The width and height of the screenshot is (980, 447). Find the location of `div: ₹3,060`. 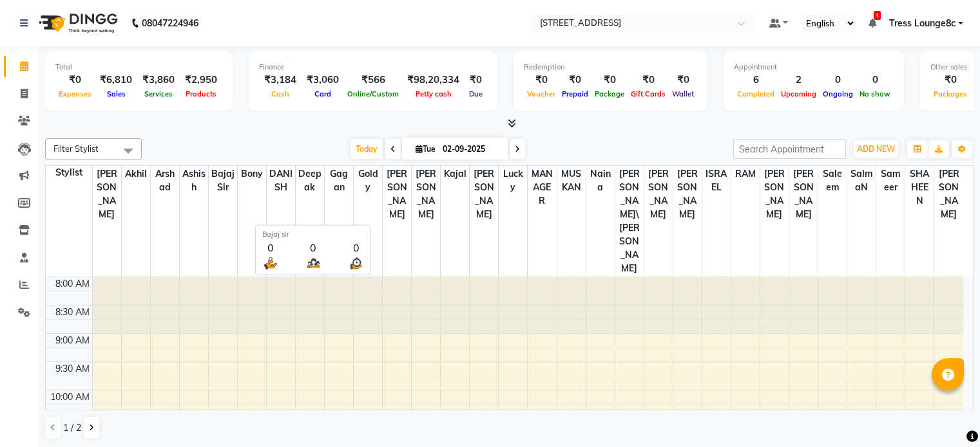

div: ₹3,060 is located at coordinates (323, 80).